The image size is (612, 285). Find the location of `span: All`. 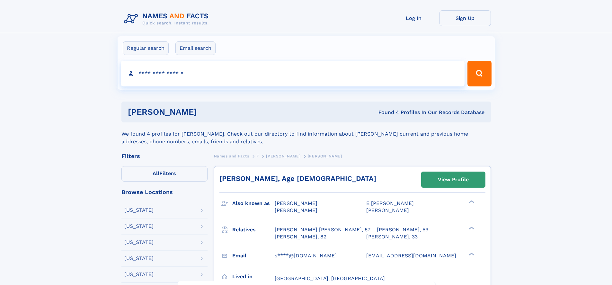

span: All is located at coordinates (156, 173).